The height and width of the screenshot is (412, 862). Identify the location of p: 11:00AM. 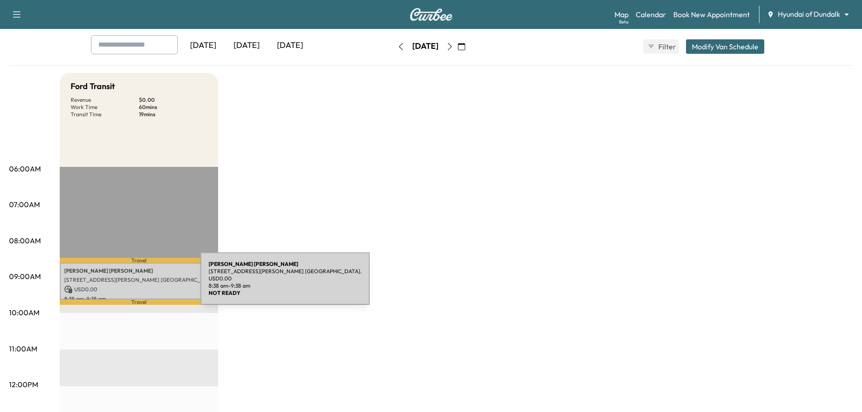
(23, 349).